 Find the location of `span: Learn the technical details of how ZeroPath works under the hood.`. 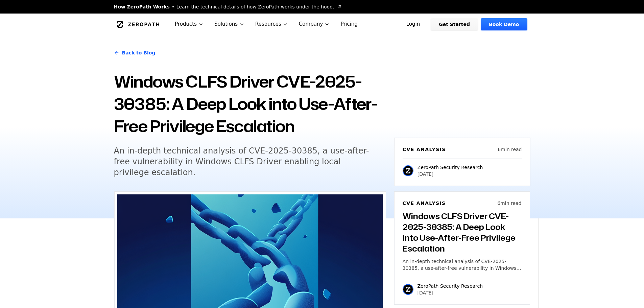

span: Learn the technical details of how ZeroPath works under the hood. is located at coordinates (255, 7).